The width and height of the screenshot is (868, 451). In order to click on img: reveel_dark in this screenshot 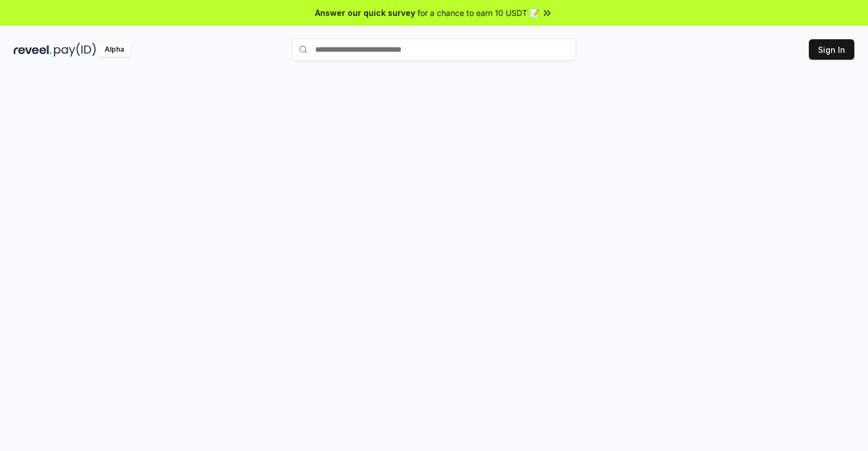, I will do `click(32, 49)`.